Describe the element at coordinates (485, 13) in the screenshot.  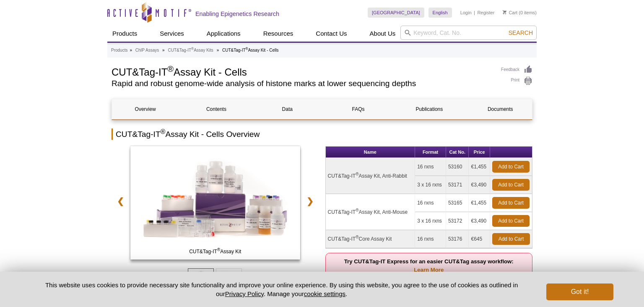
I see `a: Register` at that location.